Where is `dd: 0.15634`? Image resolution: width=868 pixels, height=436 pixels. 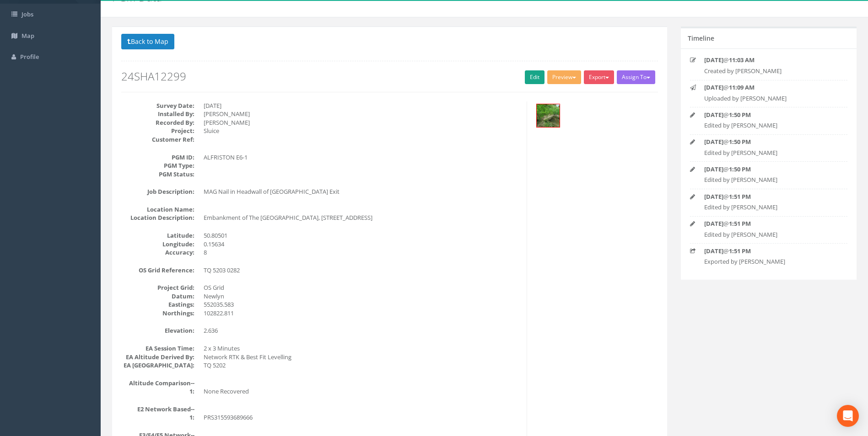
dd: 0.15634 is located at coordinates (361, 244).